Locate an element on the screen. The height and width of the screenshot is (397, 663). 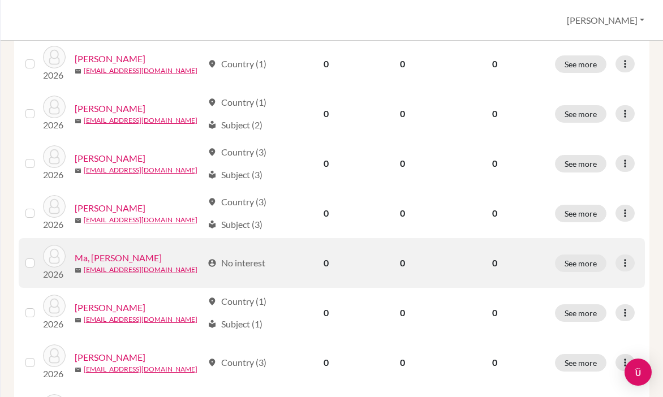
img: Tan, Jerome is located at coordinates (54, 356).